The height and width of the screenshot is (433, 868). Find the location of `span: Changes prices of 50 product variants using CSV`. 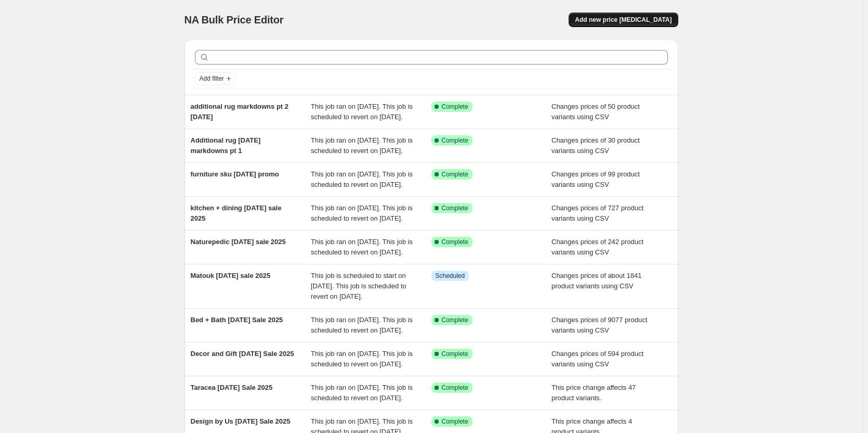

span: Changes prices of 50 product variants using CSV is located at coordinates (596, 112).